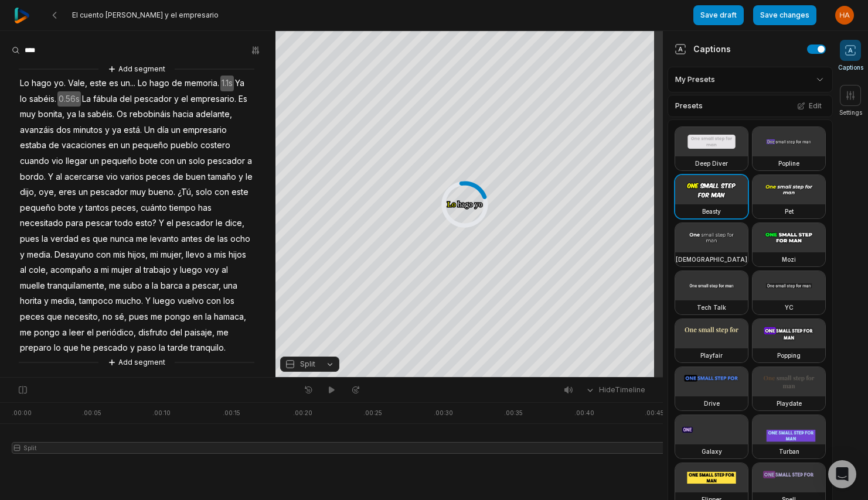  Describe the element at coordinates (154, 208) in the screenshot. I see `span: cuánto` at that location.